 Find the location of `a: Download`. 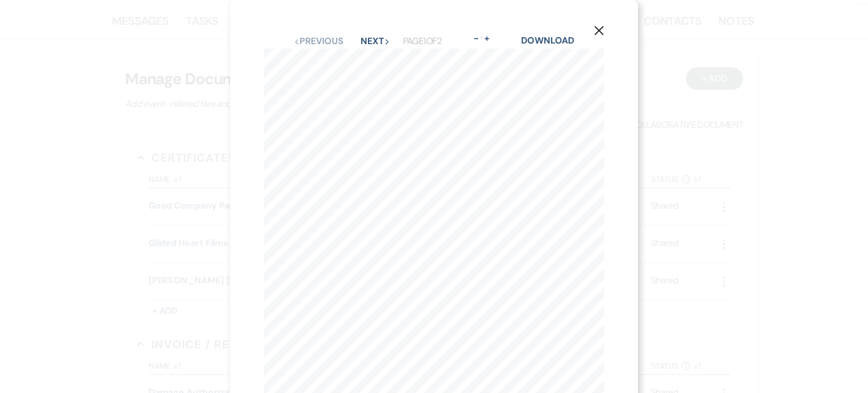

a: Download is located at coordinates (547, 40).